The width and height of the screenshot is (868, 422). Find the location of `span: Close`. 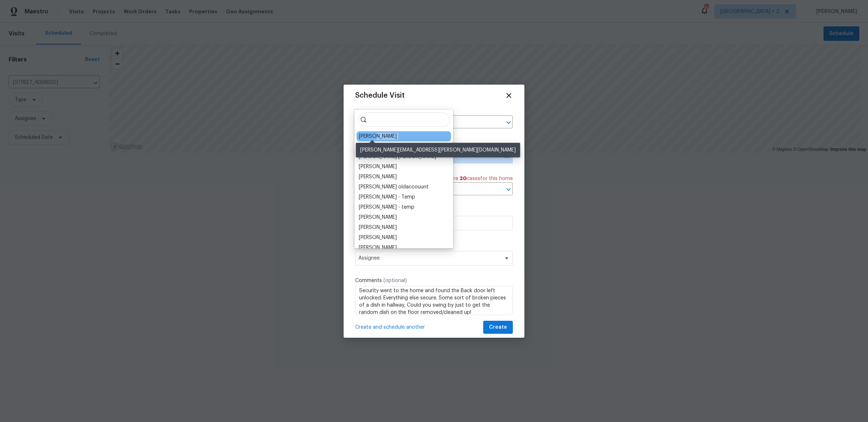

span: Close is located at coordinates (509, 95).